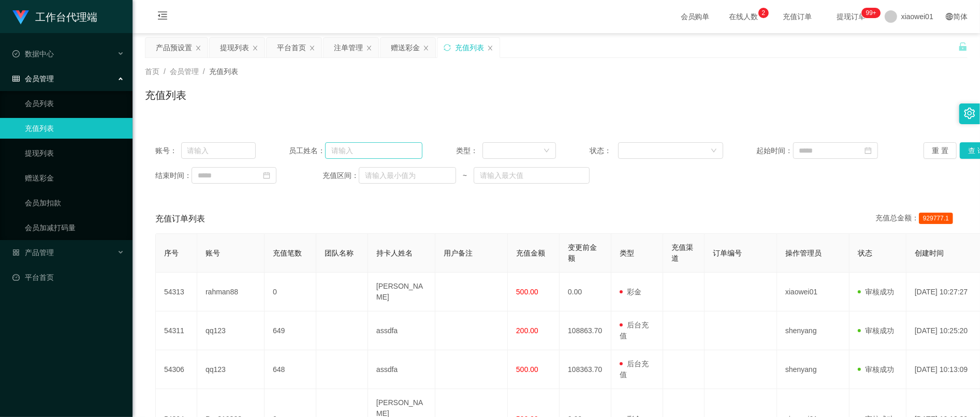  What do you see at coordinates (797, 16) in the screenshot?
I see `span: 充值订单` at bounding box center [797, 16].